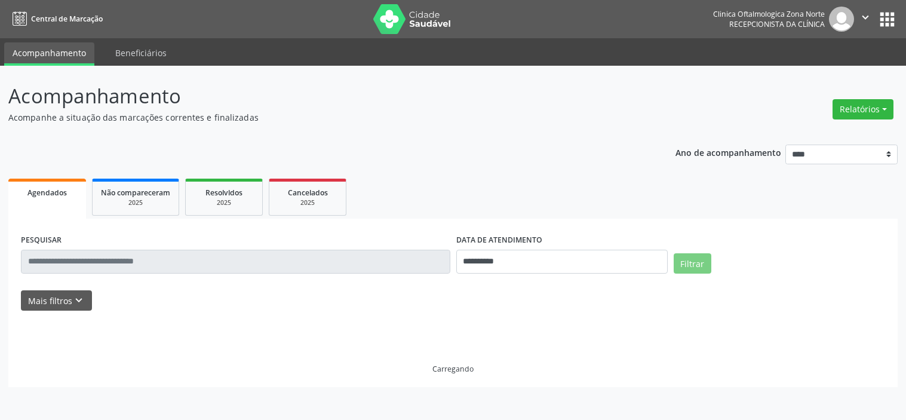 Image resolution: width=906 pixels, height=420 pixels. Describe the element at coordinates (777, 24) in the screenshot. I see `span: Recepcionista da clínica` at that location.